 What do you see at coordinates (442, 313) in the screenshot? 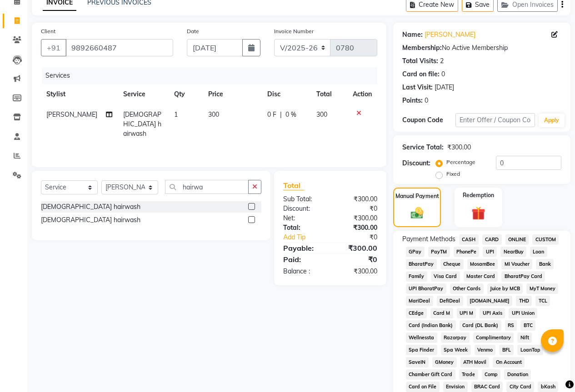
I see `span: Card M` at bounding box center [442, 313].